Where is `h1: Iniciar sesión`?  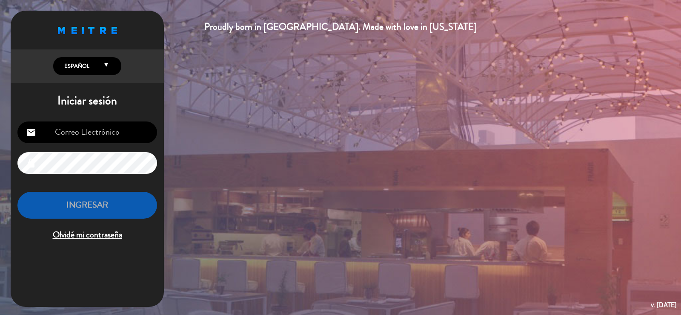
h1: Iniciar sesión is located at coordinates (87, 101).